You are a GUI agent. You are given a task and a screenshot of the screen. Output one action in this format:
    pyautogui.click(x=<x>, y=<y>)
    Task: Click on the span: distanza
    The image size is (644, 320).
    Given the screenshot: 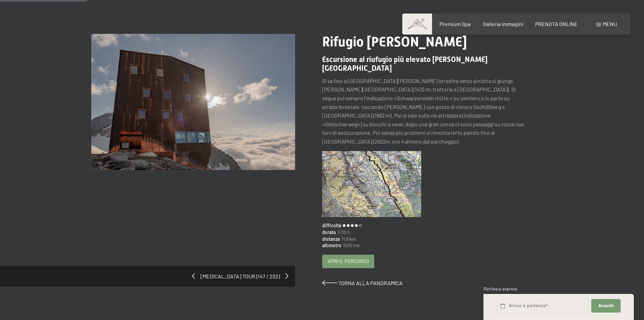 What is the action you would take?
    pyautogui.click(x=331, y=239)
    